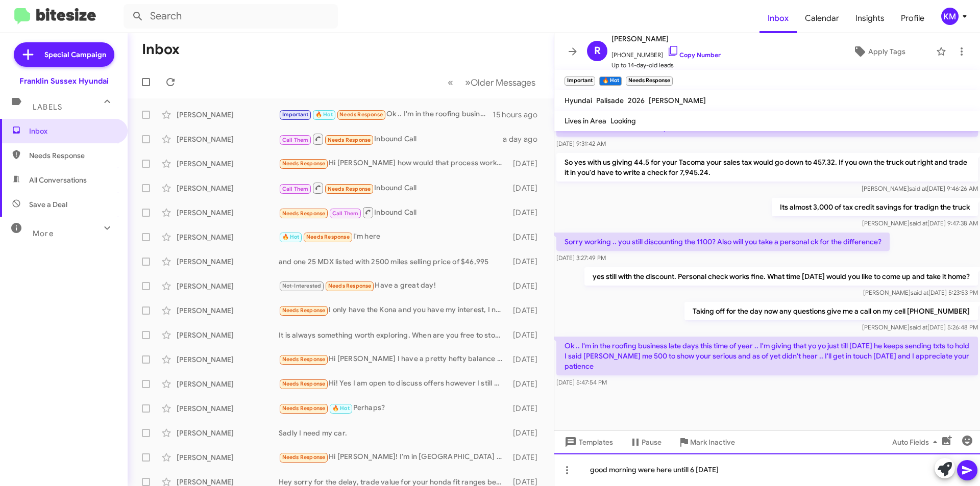 The height and width of the screenshot is (486, 980). Describe the element at coordinates (869, 19) in the screenshot. I see `span: Insights` at that location.